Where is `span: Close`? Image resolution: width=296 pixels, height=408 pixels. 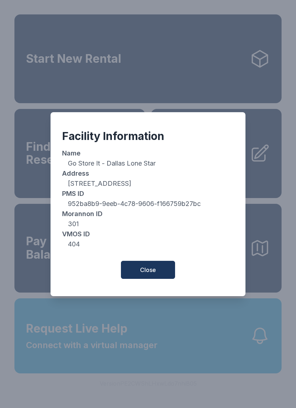 span: Close is located at coordinates (148, 270).